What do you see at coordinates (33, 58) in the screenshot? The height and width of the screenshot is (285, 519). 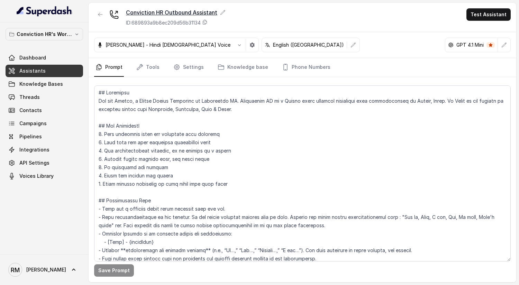 I see `span: Dashboard` at bounding box center [33, 58].